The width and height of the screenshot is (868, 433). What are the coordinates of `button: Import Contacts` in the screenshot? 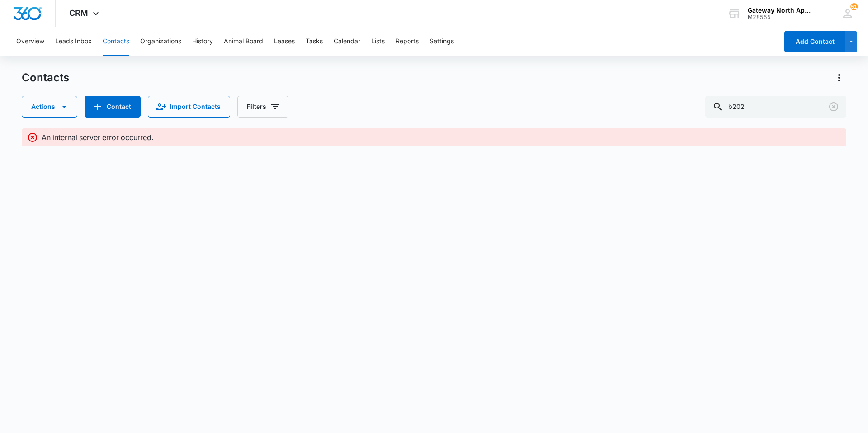 It's located at (189, 107).